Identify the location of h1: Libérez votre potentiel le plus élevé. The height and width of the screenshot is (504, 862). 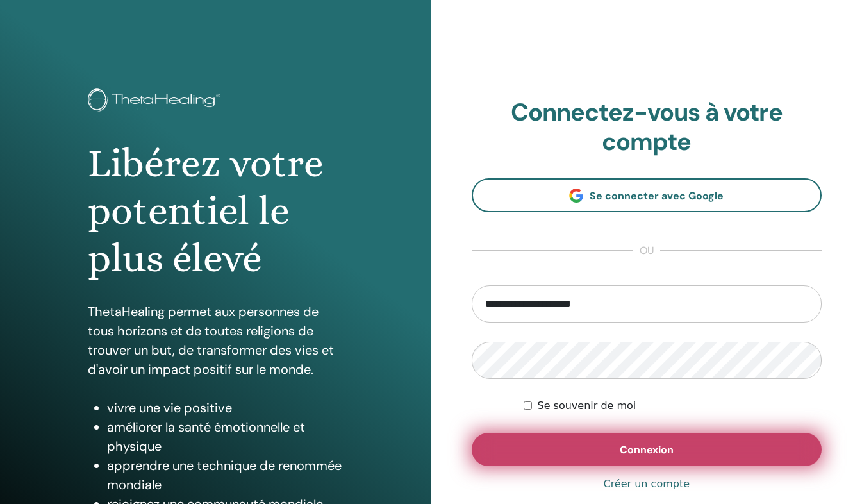
(216, 211).